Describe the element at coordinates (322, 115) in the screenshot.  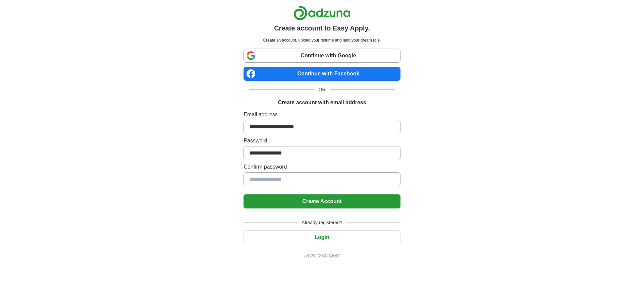
I see `label: Email address` at that location.